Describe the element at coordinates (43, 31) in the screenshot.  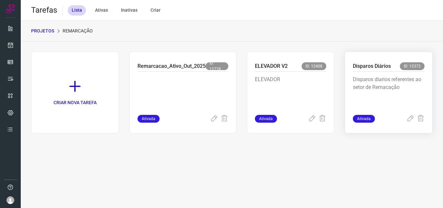
I see `p: PROJETOS` at that location.